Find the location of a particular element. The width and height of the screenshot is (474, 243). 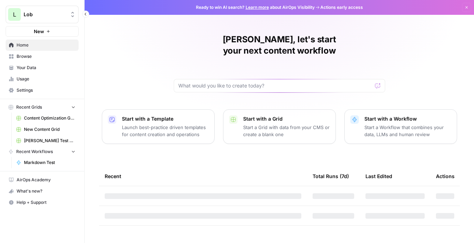

p: Start with a Template is located at coordinates (165, 119).